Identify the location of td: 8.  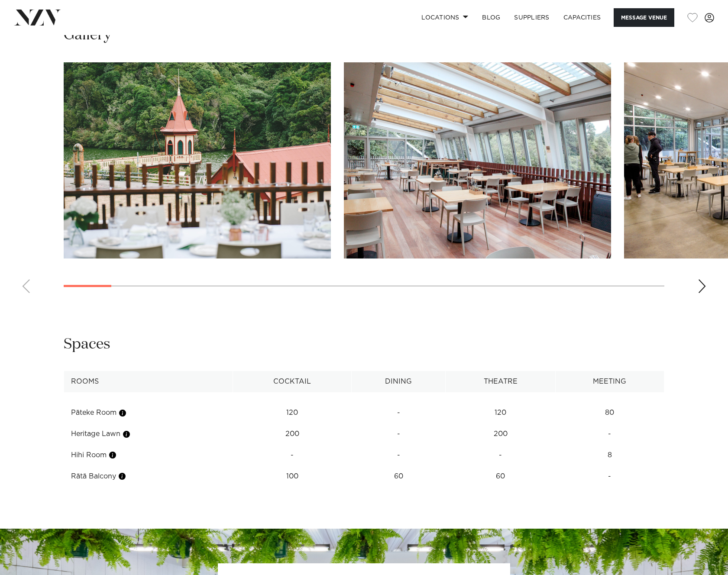
(609, 456).